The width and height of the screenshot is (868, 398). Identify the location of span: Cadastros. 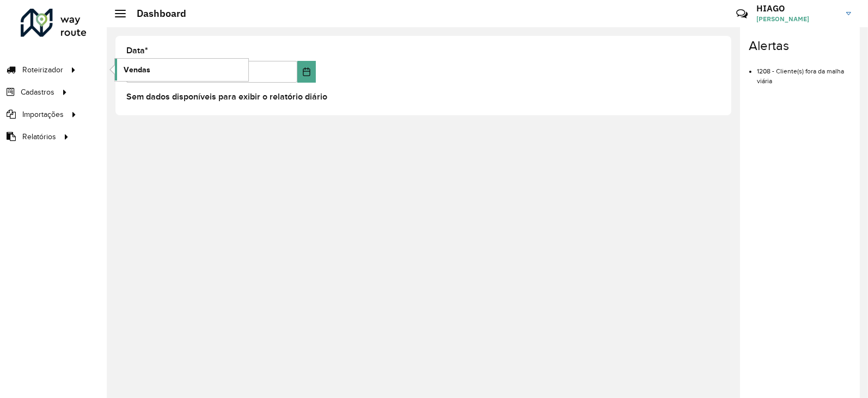
(38, 92).